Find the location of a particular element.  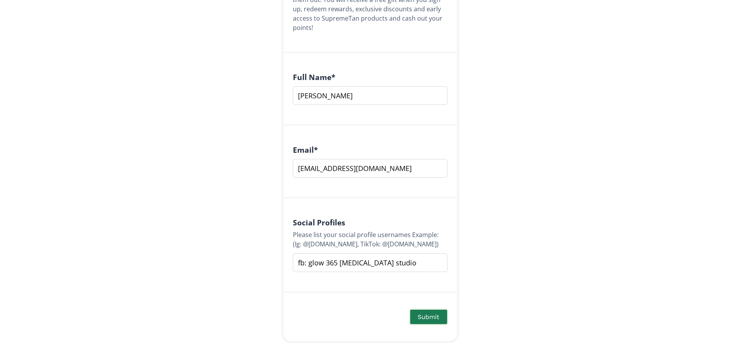

button: Submit is located at coordinates (428, 316).